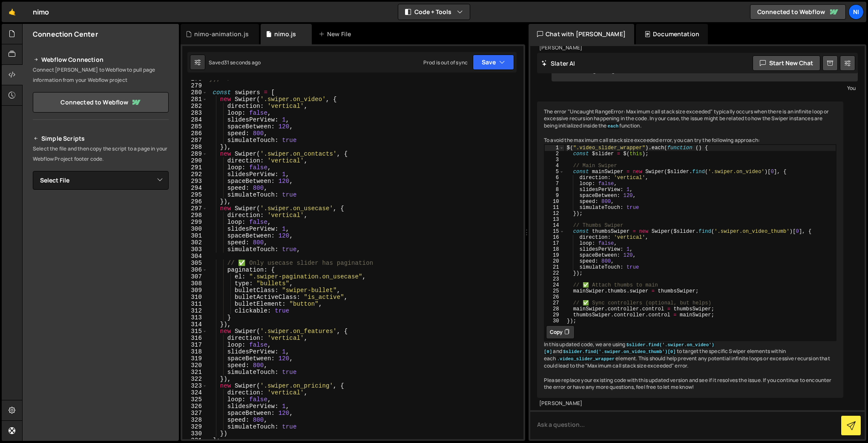 The height and width of the screenshot is (443, 868). What do you see at coordinates (629, 348) in the screenshot?
I see `code: $slider.find('.swiper.on_video')[0]` at bounding box center [629, 348].